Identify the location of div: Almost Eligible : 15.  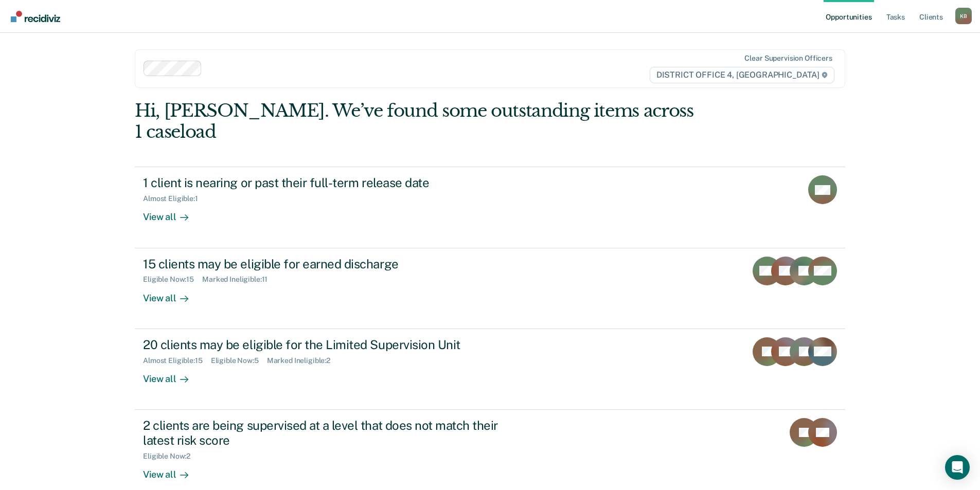
(177, 360).